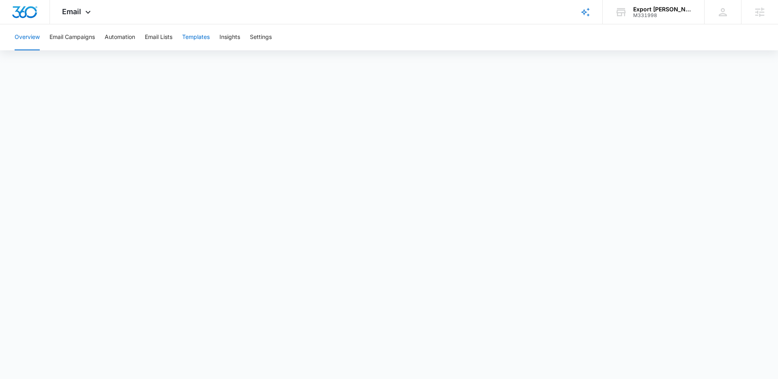 Image resolution: width=778 pixels, height=379 pixels. I want to click on button: Settings, so click(261, 37).